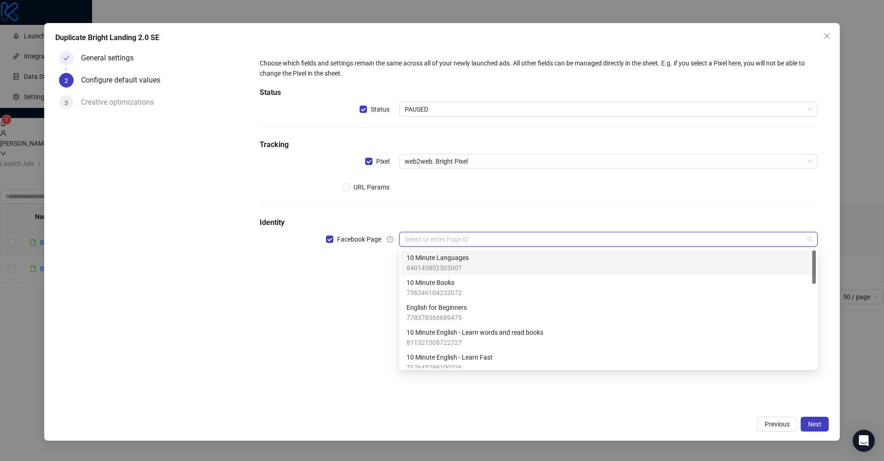 Image resolution: width=884 pixels, height=461 pixels. I want to click on span: question-circle, so click(390, 239).